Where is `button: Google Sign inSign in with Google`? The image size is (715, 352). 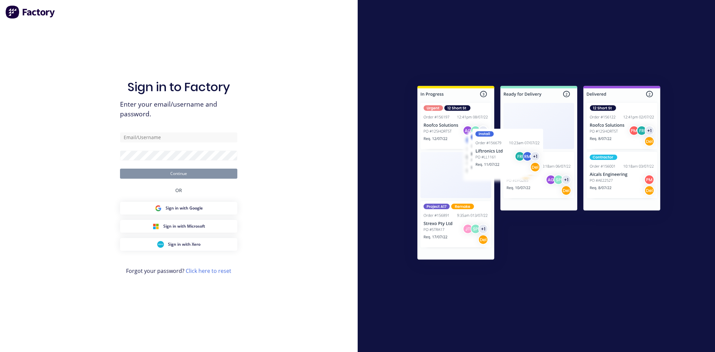
button: Google Sign inSign in with Google is located at coordinates (179, 208).